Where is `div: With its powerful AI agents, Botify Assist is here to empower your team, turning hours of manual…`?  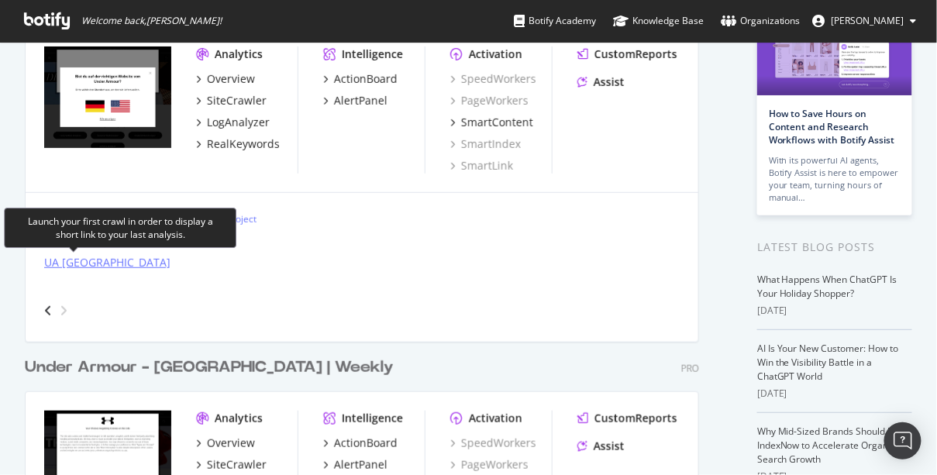 div: With its powerful AI agents, Botify Assist is here to empower your team, turning hours of manual… is located at coordinates (835, 179).